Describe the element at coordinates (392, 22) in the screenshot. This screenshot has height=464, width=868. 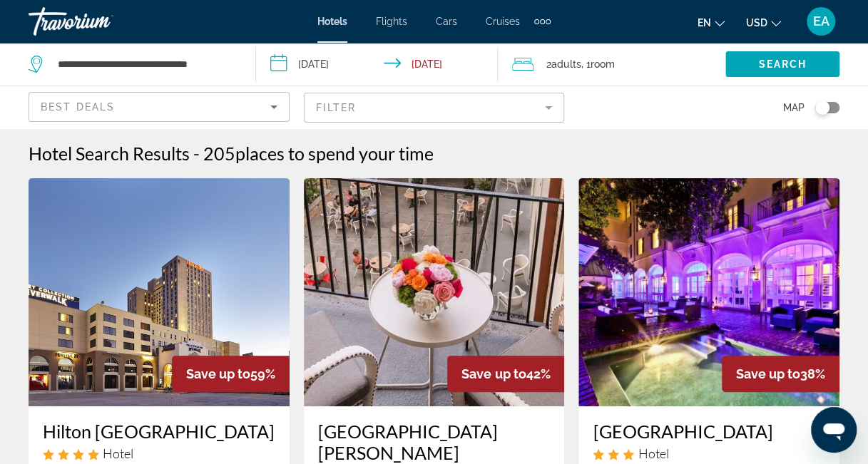
I see `span: Flights` at that location.